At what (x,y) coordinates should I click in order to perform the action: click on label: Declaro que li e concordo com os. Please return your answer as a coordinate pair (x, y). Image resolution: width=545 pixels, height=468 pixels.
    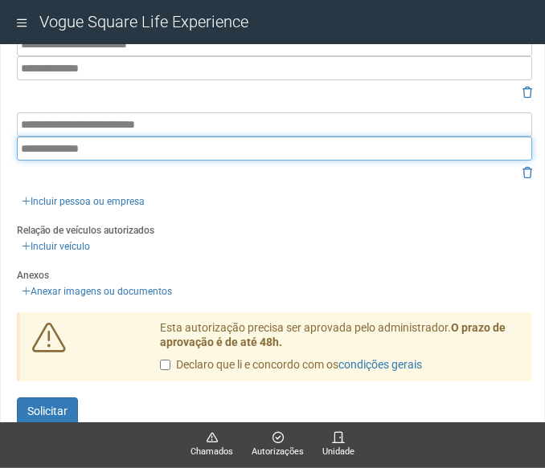
    Looking at the image, I should click on (291, 366).